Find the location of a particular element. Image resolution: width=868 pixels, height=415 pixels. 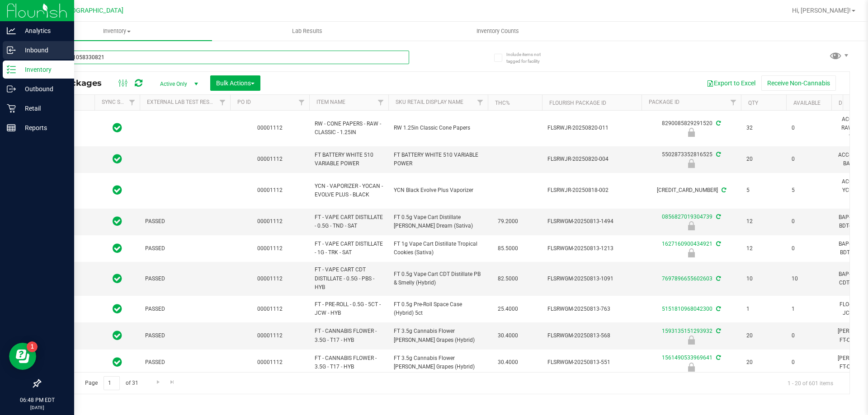

span: FT BATTERY WHITE 510 VARIABLE POWER is located at coordinates (348, 159).